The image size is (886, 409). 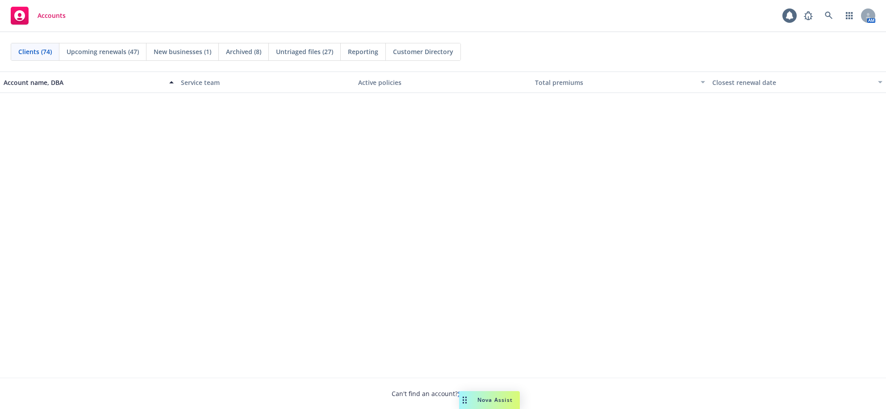 What do you see at coordinates (443, 393) in the screenshot?
I see `span: Can't find an account?` at bounding box center [443, 393].